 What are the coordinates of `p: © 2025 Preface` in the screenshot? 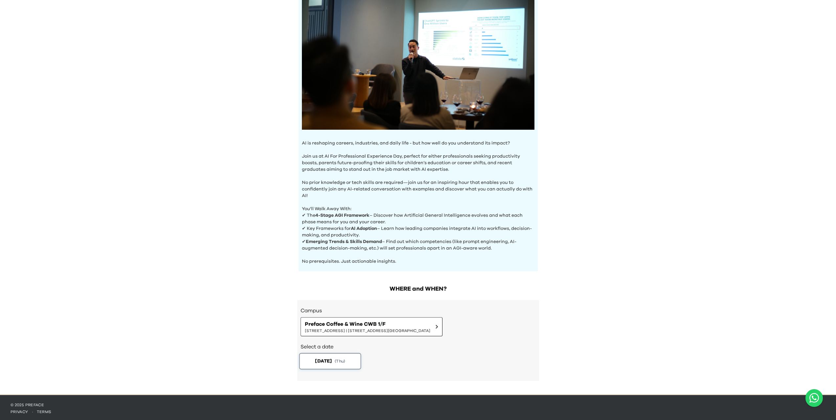 It's located at (418, 405).